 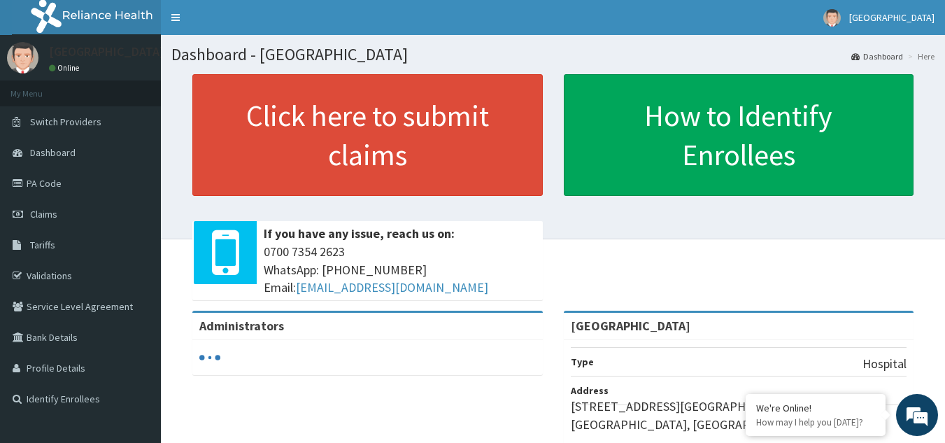 I want to click on a: Online, so click(x=66, y=68).